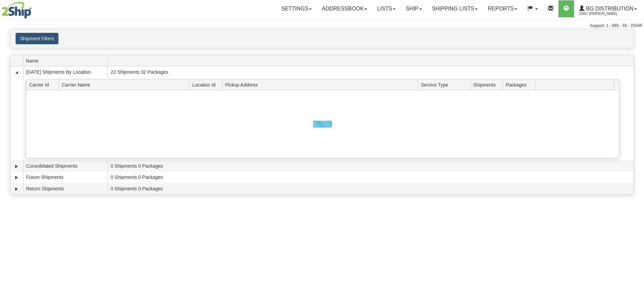 This screenshot has width=644, height=308. What do you see at coordinates (296, 9) in the screenshot?
I see `a: Settings` at bounding box center [296, 9].